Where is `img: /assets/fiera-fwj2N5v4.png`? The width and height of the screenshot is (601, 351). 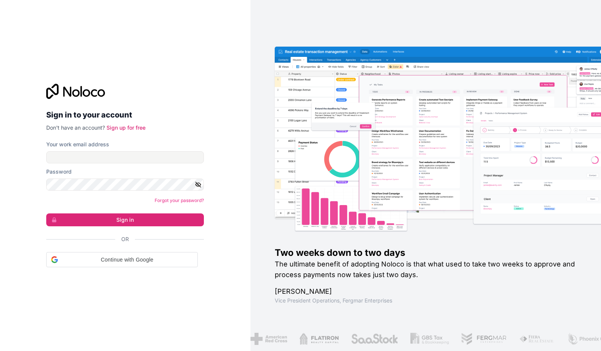 img: /assets/fiera-fwj2N5v4.png is located at coordinates (535, 339).